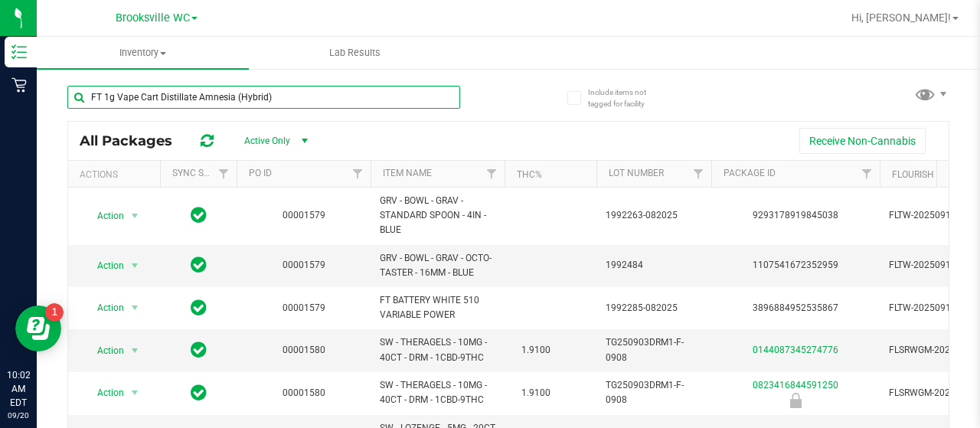 This screenshot has height=428, width=980. I want to click on span: Include items not tagged for facility, so click(626, 98).